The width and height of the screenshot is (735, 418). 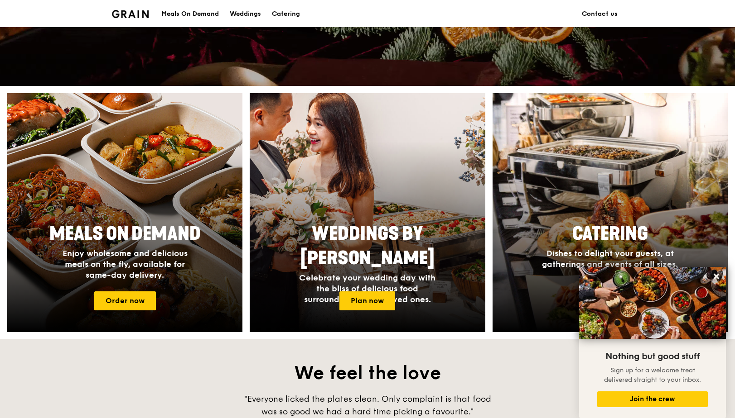 What do you see at coordinates (652, 303) in the screenshot?
I see `img: DSC07876-Edit02-Large.jpeg` at bounding box center [652, 303].